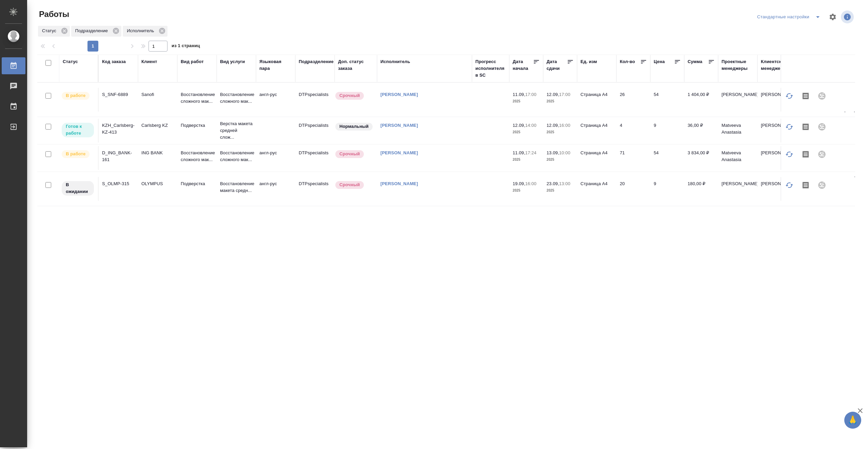  I want to click on p: 23.09,, so click(553, 184).